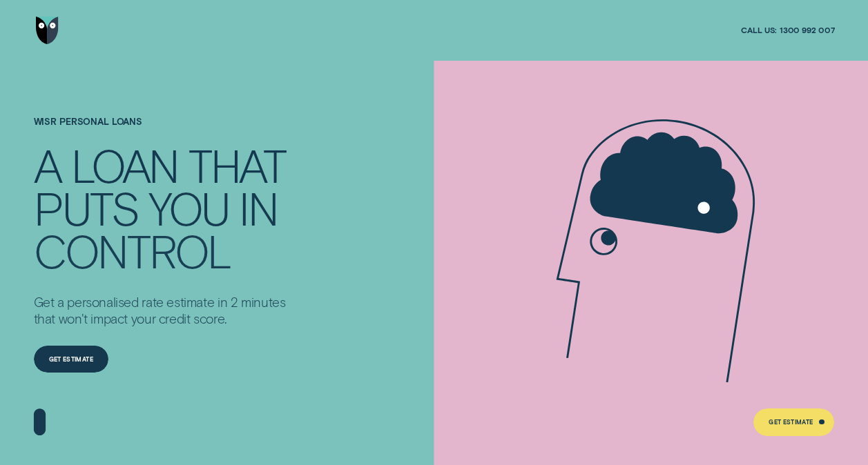 The height and width of the screenshot is (465, 868). I want to click on p: Get a personalised rate estimate in 2 minutes that won't impact your credit score., so click(166, 311).